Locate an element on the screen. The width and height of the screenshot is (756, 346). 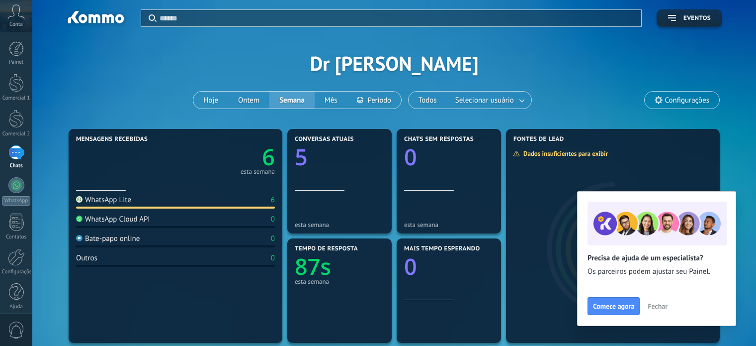
span: Fontes de lead is located at coordinates (539, 139).